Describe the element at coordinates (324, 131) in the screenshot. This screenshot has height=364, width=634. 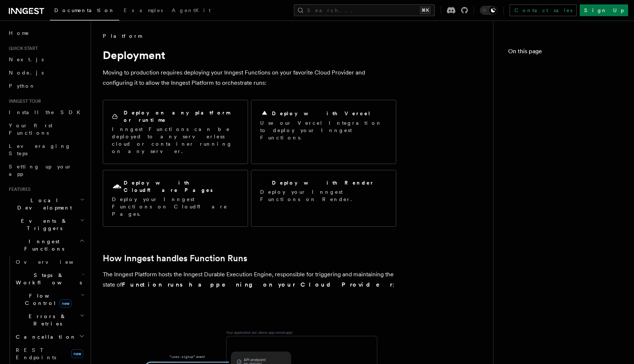
I see `a: Deploy with VercelUse our Vercel Integration to deploy your Inngest Functions.` at that location.